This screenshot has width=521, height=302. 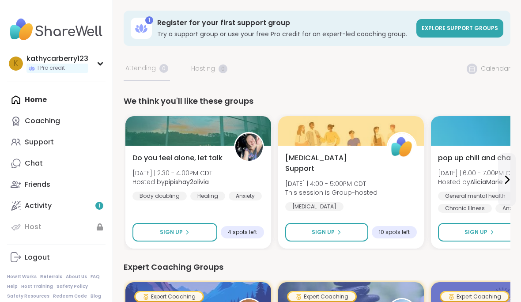 What do you see at coordinates (317, 267) in the screenshot?
I see `div: Expert Coaching Groups` at bounding box center [317, 267].